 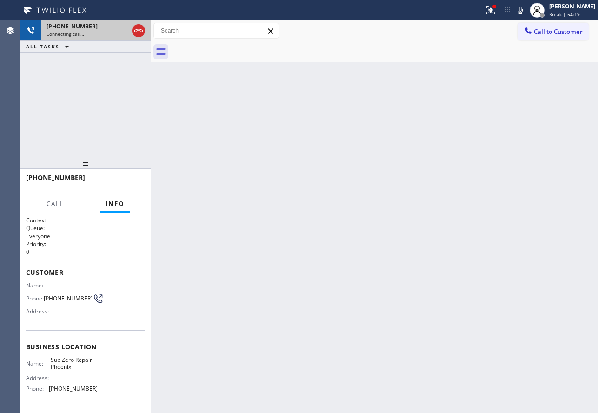 I want to click on input: Search, so click(x=216, y=31).